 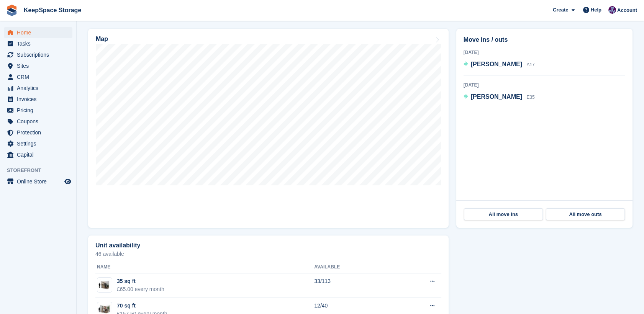 What do you see at coordinates (12, 10) in the screenshot?
I see `img: stora-icon-8386f47178a22dfd0bd8f6a31ec36ba5ce8667c1dd55bd0f319d3a0aa187defe.svg` at bounding box center [12, 10].